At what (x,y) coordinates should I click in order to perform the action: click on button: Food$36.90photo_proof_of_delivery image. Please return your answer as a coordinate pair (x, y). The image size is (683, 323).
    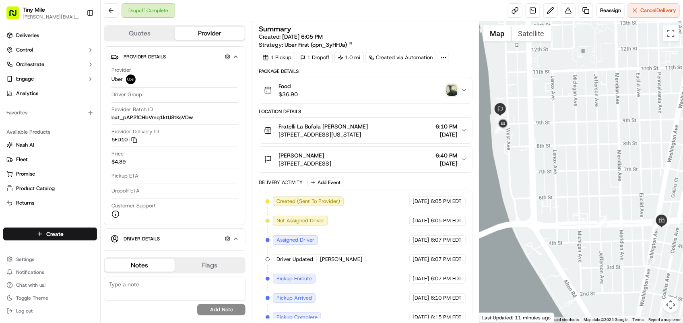
    Looking at the image, I should click on (365, 90).